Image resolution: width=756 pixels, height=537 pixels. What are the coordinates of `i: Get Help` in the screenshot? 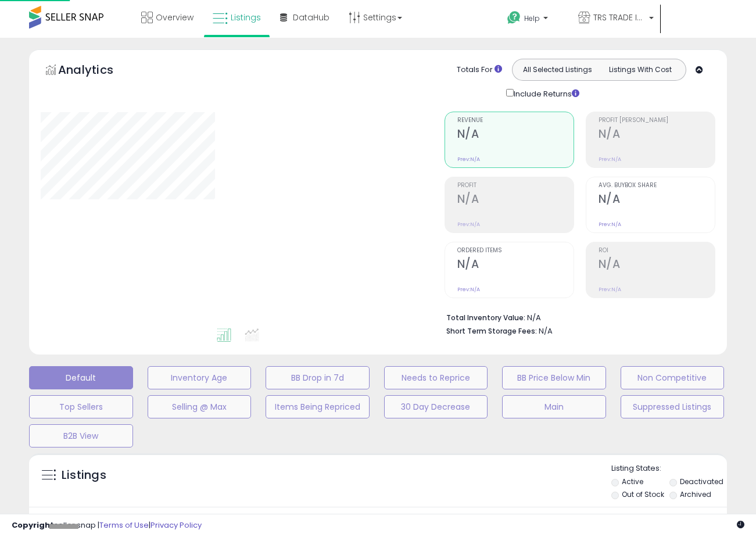 It's located at (514, 18).